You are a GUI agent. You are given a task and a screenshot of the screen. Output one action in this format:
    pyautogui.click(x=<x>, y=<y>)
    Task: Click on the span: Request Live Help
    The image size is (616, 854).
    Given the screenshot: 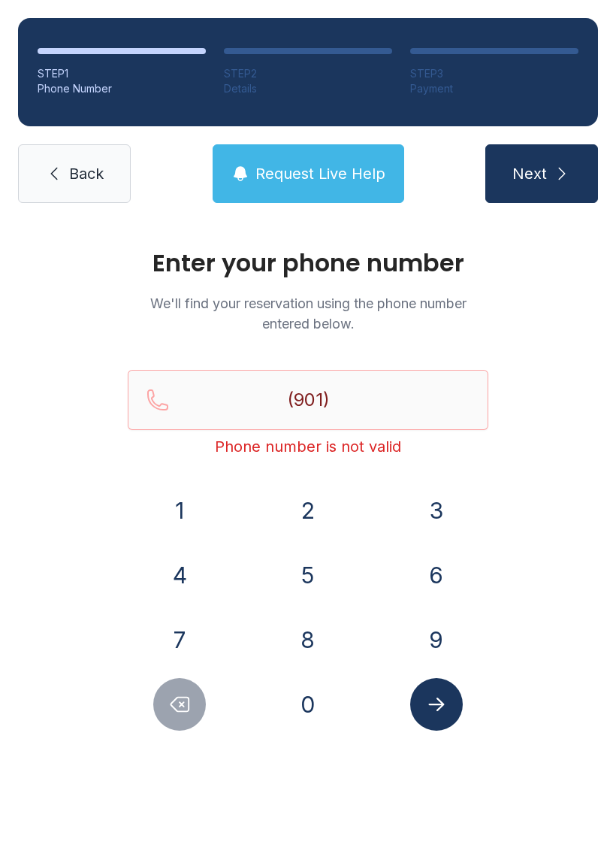 What is the action you would take?
    pyautogui.click(x=320, y=174)
    